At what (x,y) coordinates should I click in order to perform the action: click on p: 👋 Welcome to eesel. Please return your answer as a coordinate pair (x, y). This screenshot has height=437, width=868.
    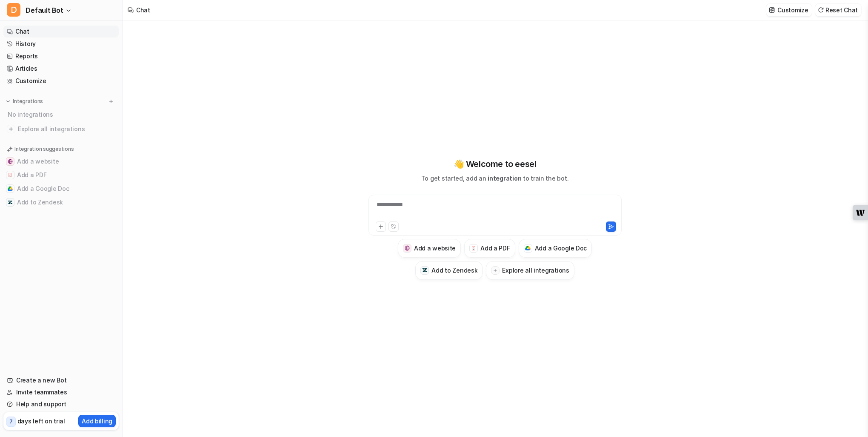
    Looking at the image, I should click on (495, 164).